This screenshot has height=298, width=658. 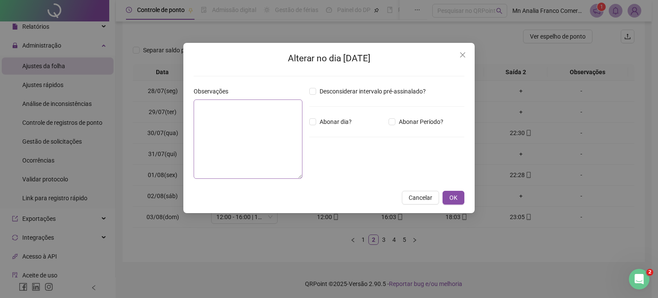 I want to click on span: Abonar dia?, so click(x=336, y=122).